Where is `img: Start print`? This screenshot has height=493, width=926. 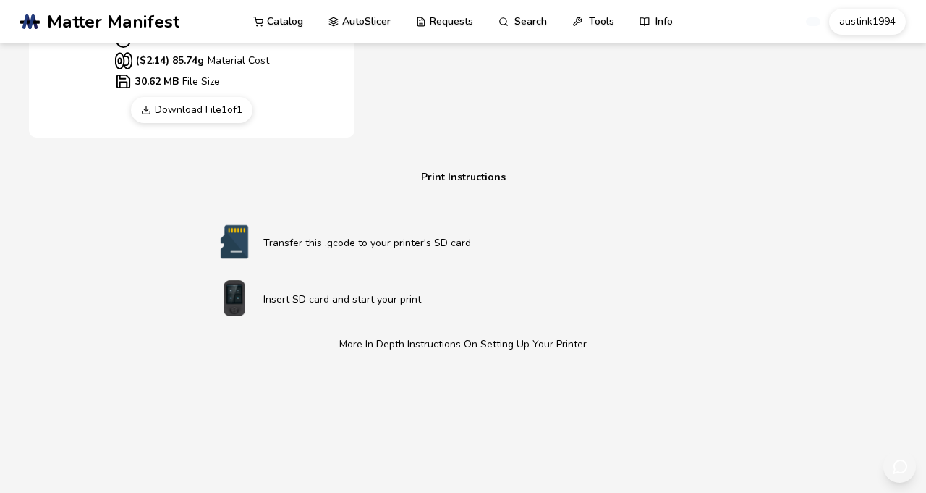
img: Start print is located at coordinates (234, 298).